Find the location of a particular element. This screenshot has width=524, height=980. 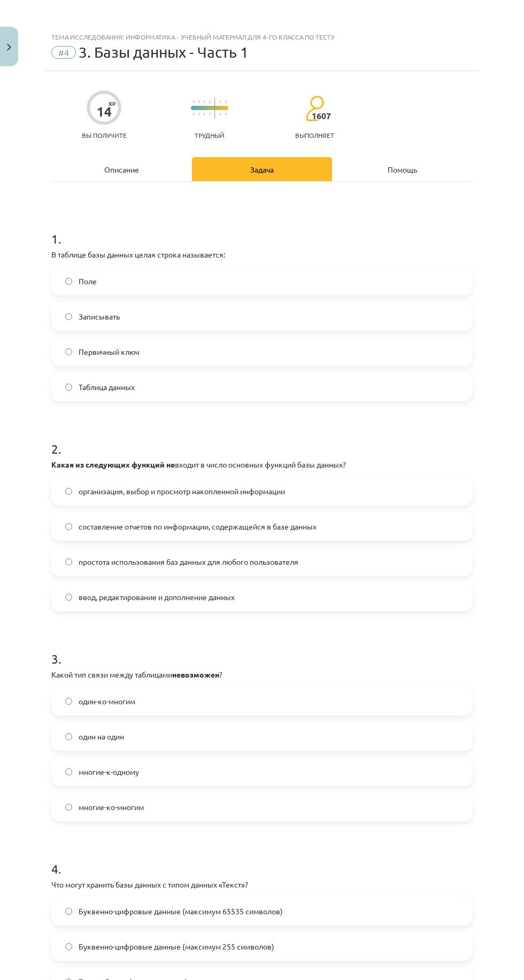

font: 3 is located at coordinates (55, 659).